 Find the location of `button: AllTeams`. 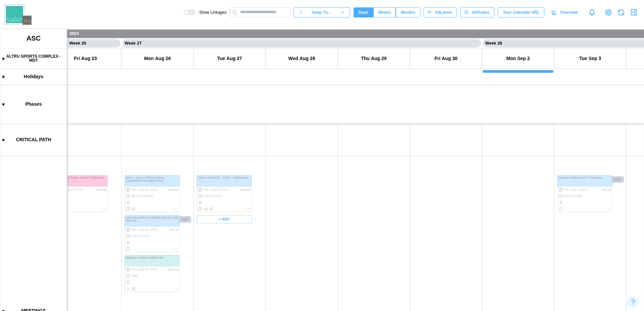

button: AllTeams is located at coordinates (477, 12).